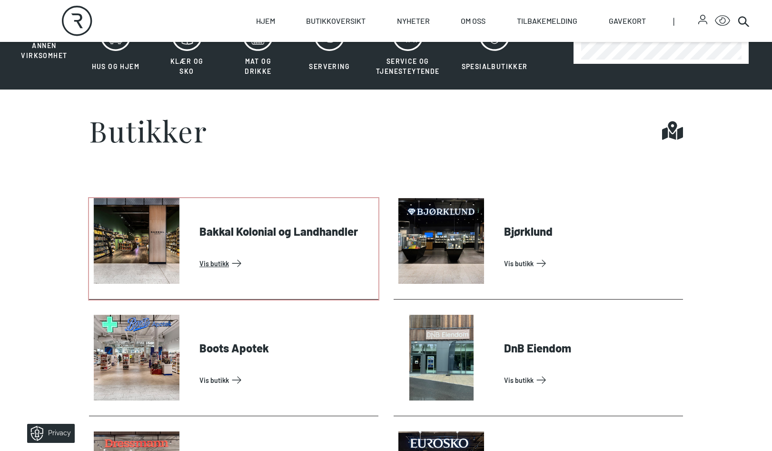  Describe the element at coordinates (408, 51) in the screenshot. I see `button: Service og tjenesteytende` at that location.